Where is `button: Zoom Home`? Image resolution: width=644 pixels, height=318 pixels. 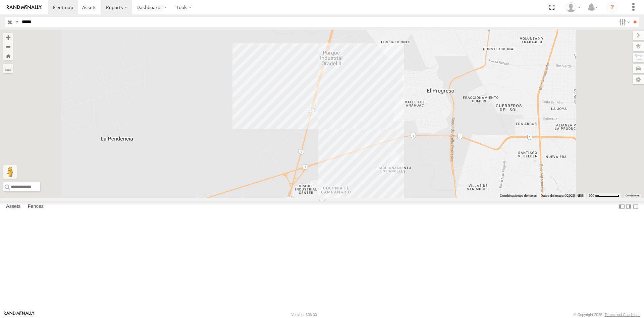
button: Zoom Home is located at coordinates (8, 56).